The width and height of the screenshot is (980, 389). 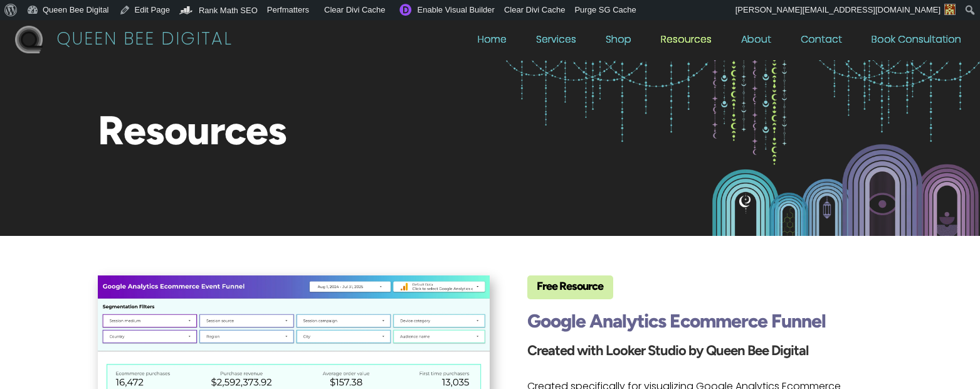 I want to click on span: Rank Math SEO, so click(x=228, y=10).